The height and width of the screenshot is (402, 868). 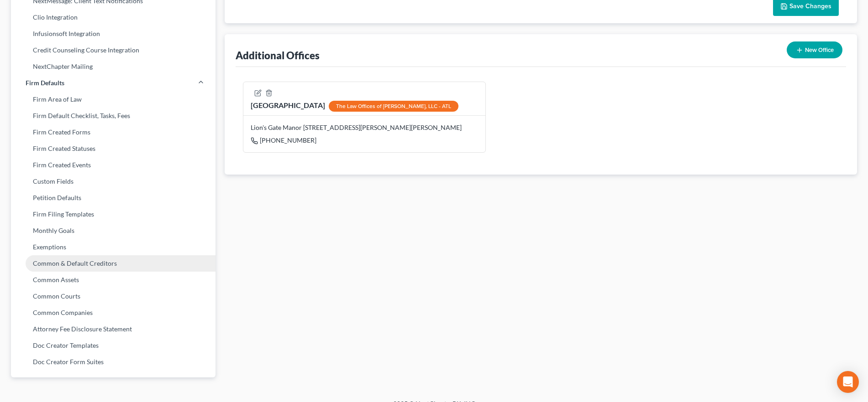 I want to click on a: Firm Created Forms, so click(x=113, y=132).